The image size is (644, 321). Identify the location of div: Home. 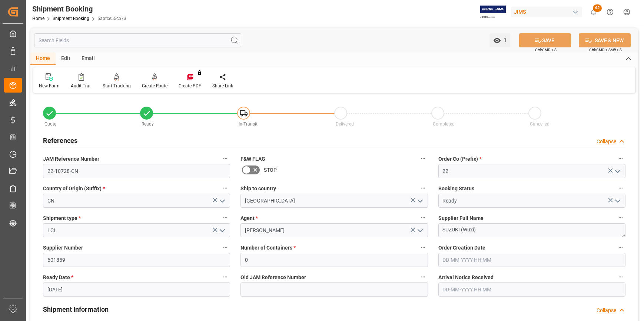
(43, 59).